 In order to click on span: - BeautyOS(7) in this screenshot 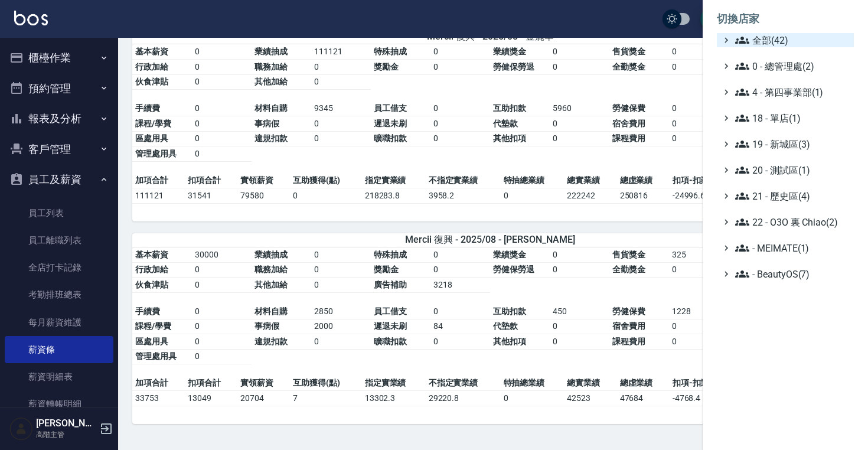, I will do `click(792, 274)`.